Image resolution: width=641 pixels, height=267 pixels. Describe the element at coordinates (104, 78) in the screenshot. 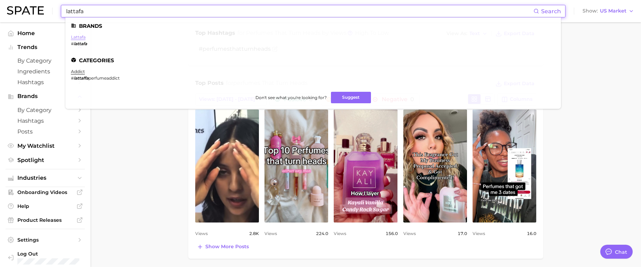

I see `span: perfumeaddict` at that location.